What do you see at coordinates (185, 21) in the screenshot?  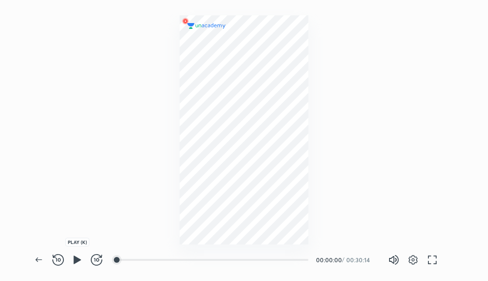 I see `img: wMgqJGBwKWe8AAAAABJRU5ErkJggg==` at bounding box center [185, 21].